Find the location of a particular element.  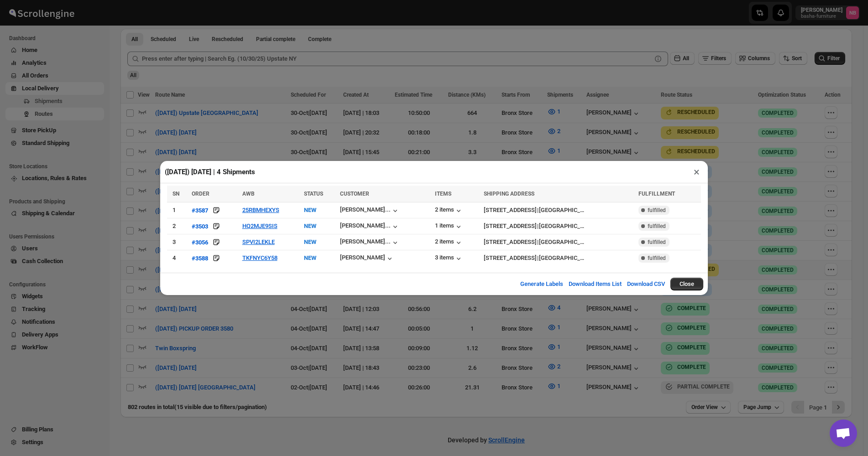

button: Close is located at coordinates (687, 284).